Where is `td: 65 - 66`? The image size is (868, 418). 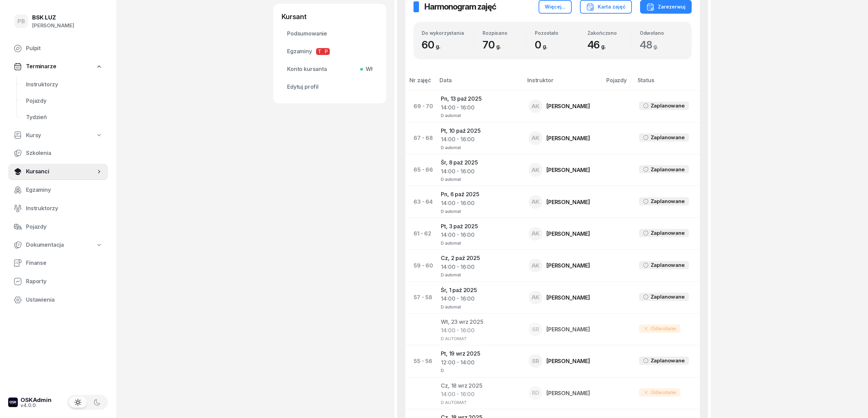
td: 65 - 66 is located at coordinates (420, 170).